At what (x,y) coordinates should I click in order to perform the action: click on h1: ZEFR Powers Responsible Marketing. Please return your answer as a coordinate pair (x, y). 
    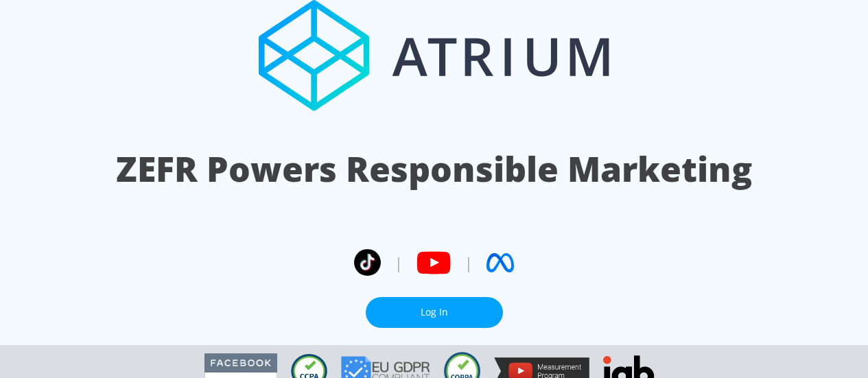
    Looking at the image, I should click on (434, 169).